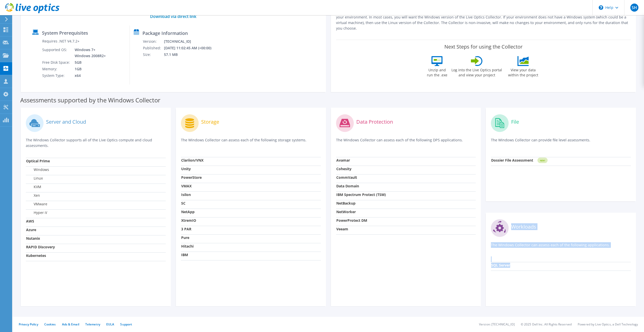 The image size is (644, 332). I want to click on p: Live Optics supports agentless collection of different operating systems, appliances, and applica..., so click(483, 20).